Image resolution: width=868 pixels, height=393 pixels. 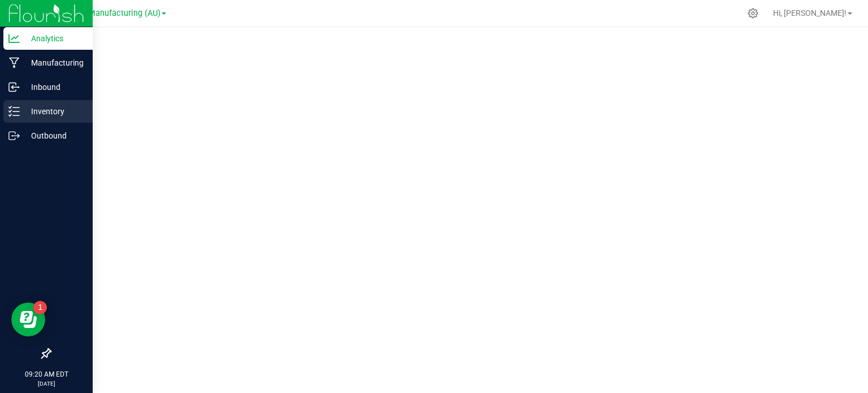 What do you see at coordinates (54, 63) in the screenshot?
I see `p: Manufacturing` at bounding box center [54, 63].